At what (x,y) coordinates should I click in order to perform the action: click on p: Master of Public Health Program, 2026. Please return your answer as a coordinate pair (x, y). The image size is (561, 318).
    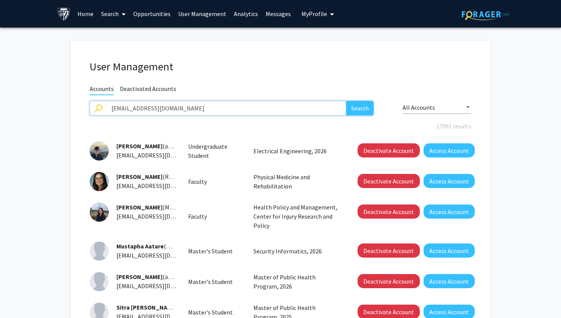
    Looking at the image, I should click on (297, 282).